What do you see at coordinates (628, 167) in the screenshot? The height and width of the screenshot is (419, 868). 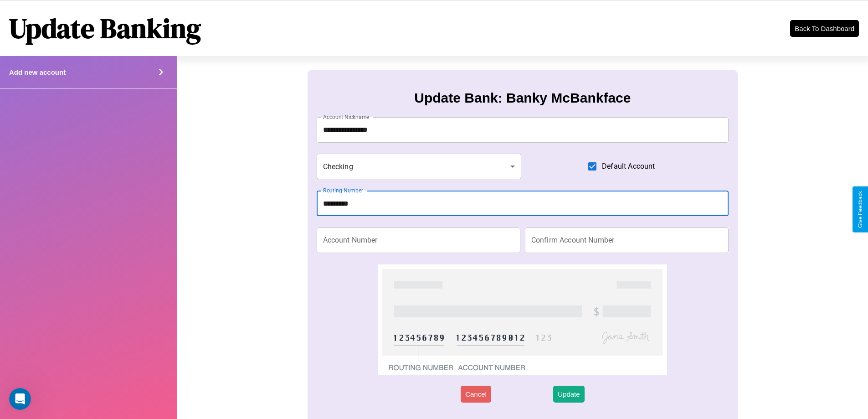 I see `span: Default Account` at bounding box center [628, 167].